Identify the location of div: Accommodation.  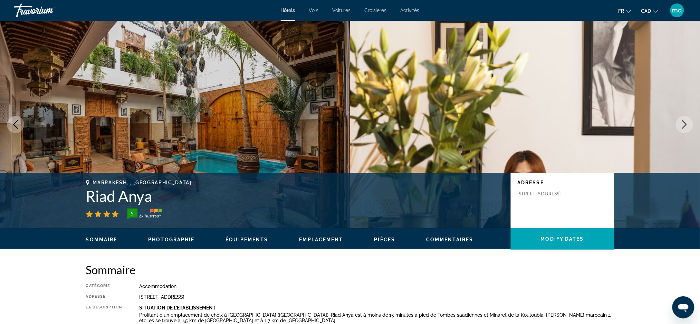
(377, 286).